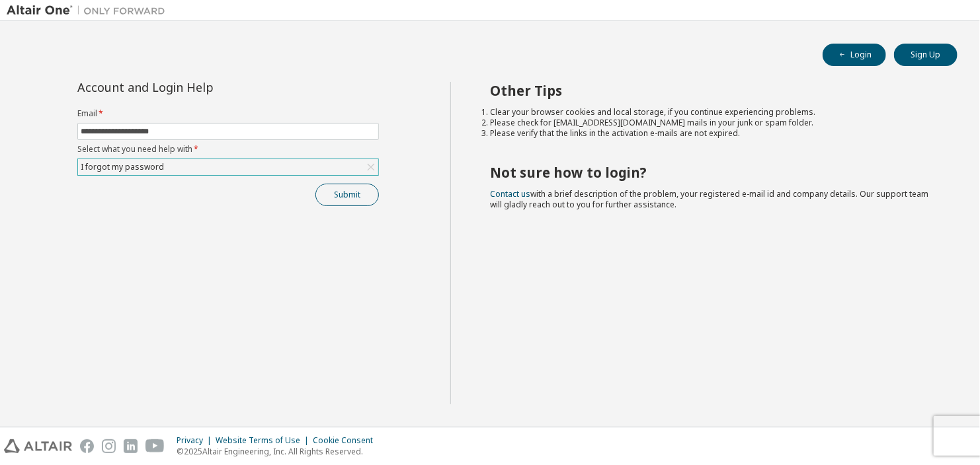  I want to click on img: facebook.svg, so click(87, 446).